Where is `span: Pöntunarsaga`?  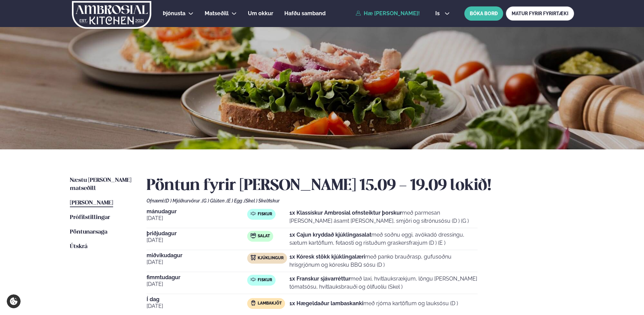
span: Pöntunarsaga is located at coordinates (89, 232).